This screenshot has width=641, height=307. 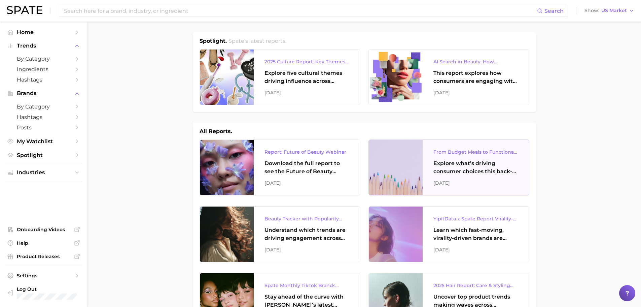 What do you see at coordinates (44, 69) in the screenshot?
I see `span: Ingredients` at bounding box center [44, 69].